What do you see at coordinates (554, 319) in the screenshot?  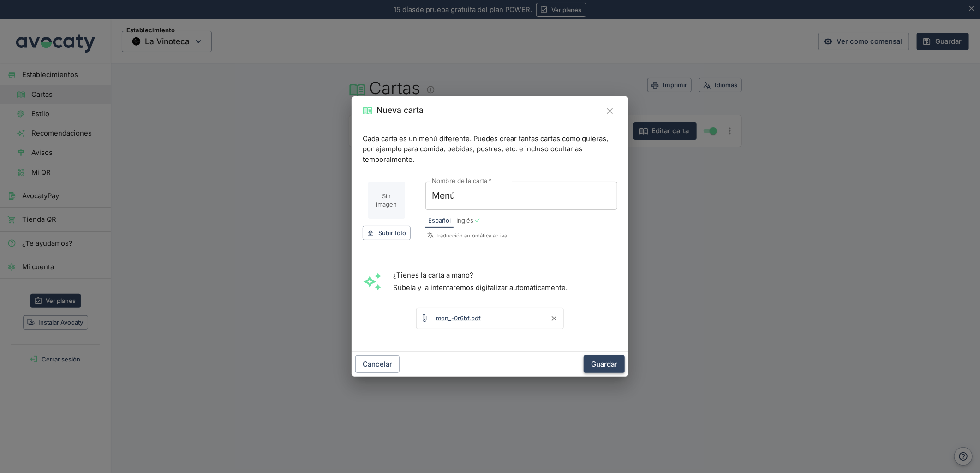 I see `button: Borrar fichero` at bounding box center [554, 319].